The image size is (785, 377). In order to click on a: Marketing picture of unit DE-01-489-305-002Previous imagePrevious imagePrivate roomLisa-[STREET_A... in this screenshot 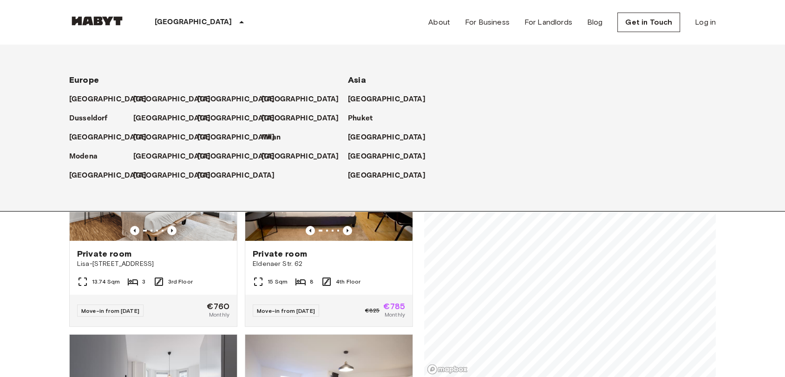, I will do `click(153, 228)`.